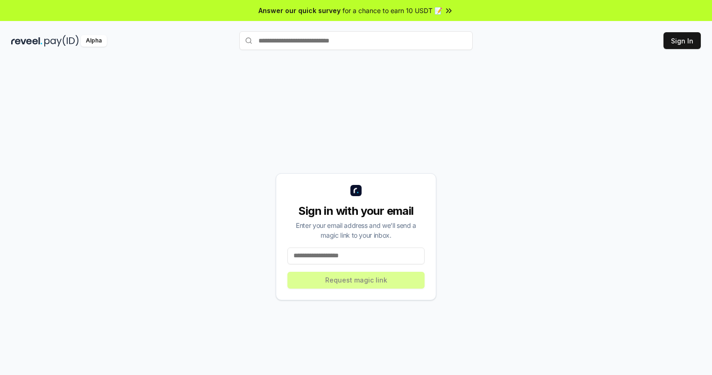 Image resolution: width=712 pixels, height=375 pixels. What do you see at coordinates (62, 41) in the screenshot?
I see `img: pay_id` at bounding box center [62, 41].